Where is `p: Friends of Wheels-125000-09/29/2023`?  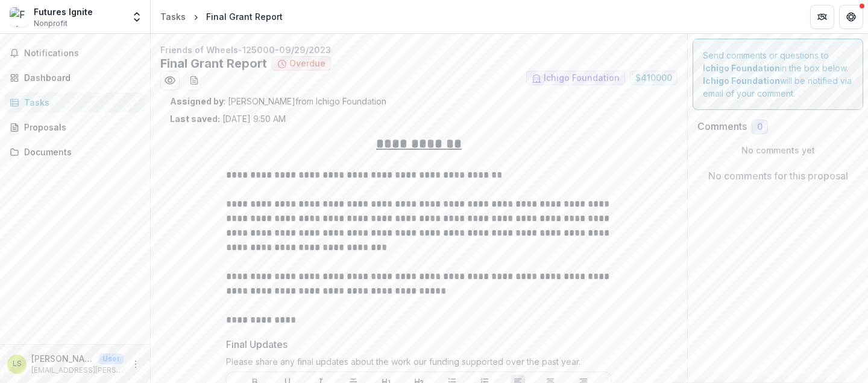 p: Friends of Wheels-125000-09/29/2023 is located at coordinates (419, 49).